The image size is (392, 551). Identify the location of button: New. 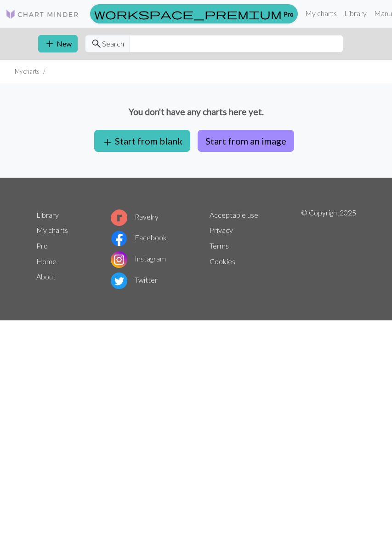
(58, 43).